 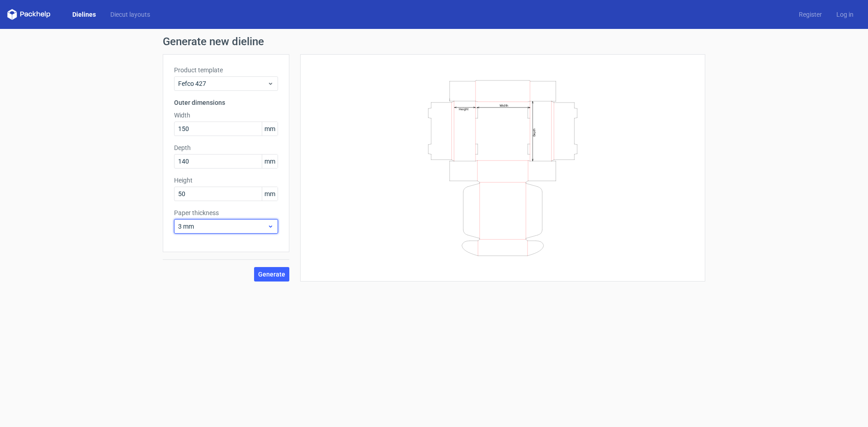 What do you see at coordinates (810, 14) in the screenshot?
I see `a: Register` at bounding box center [810, 14].